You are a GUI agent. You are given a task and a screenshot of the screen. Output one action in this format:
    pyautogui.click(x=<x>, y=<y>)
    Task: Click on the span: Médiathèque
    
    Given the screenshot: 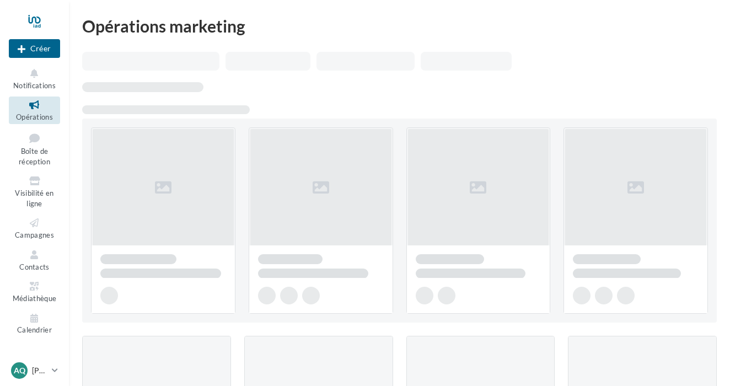 What is the action you would take?
    pyautogui.click(x=35, y=298)
    